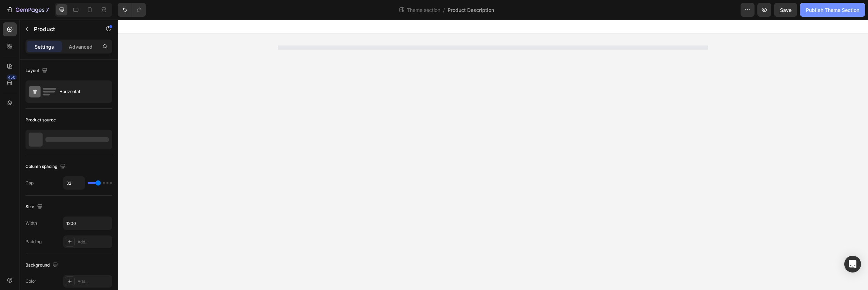 The height and width of the screenshot is (290, 868). I want to click on span: Theme section, so click(423, 10).